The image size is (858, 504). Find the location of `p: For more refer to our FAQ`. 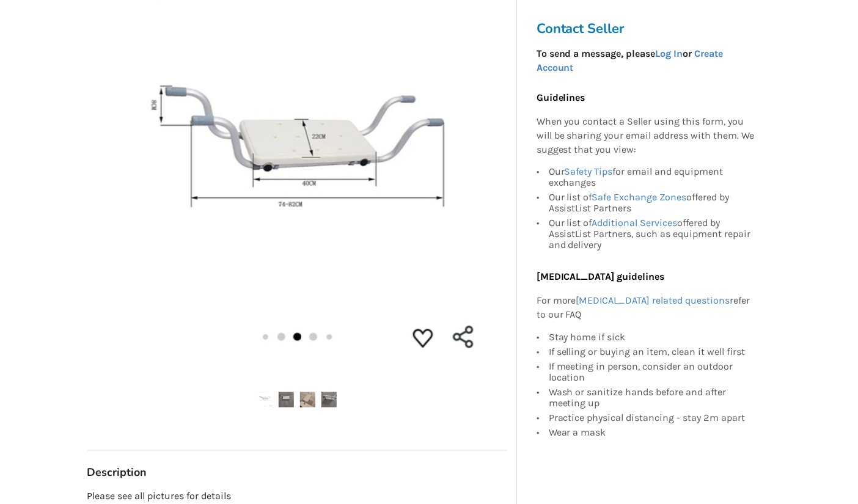

p: For more refer to our FAQ is located at coordinates (646, 308).